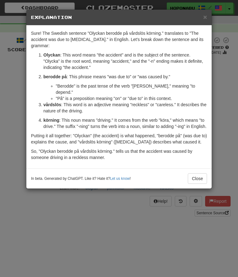 Image resolution: width=238 pixels, height=277 pixels. Describe the element at coordinates (125, 123) in the screenshot. I see `p: : This noun means "driving." It comes from the verb "köra," which means "to drive." The suffix "-...` at that location.